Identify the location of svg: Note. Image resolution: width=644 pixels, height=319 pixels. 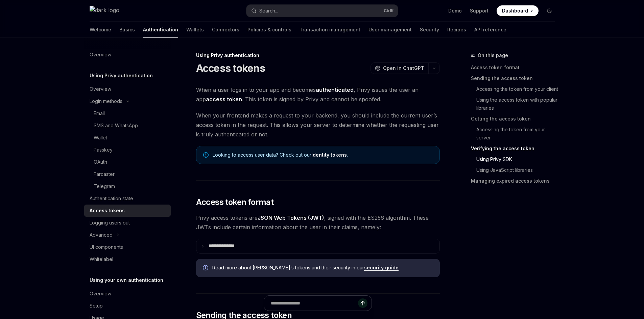
(206, 155).